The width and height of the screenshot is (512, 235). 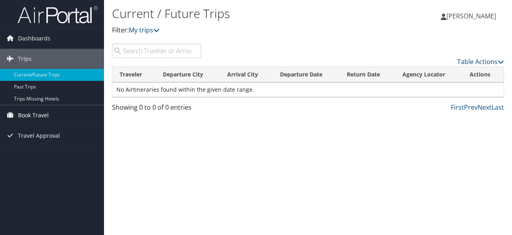 What do you see at coordinates (144, 30) in the screenshot?
I see `a: My trips` at bounding box center [144, 30].